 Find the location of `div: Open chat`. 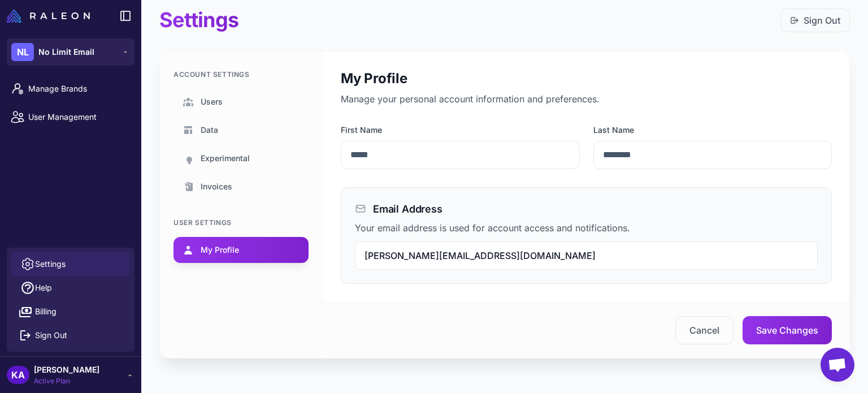

div: Open chat is located at coordinates (838, 365).